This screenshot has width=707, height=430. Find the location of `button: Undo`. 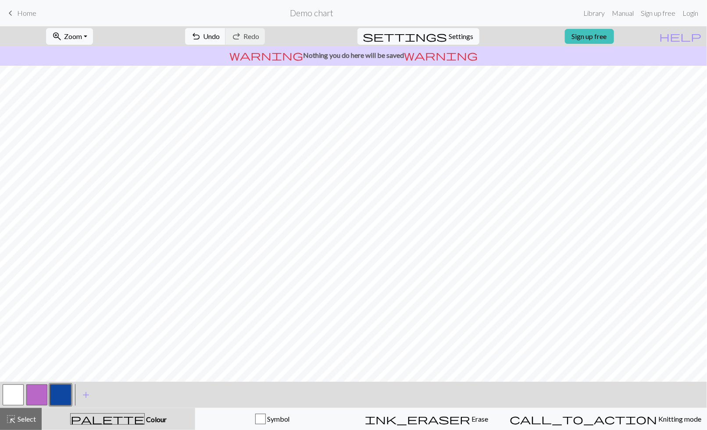

button: Undo is located at coordinates (205, 36).